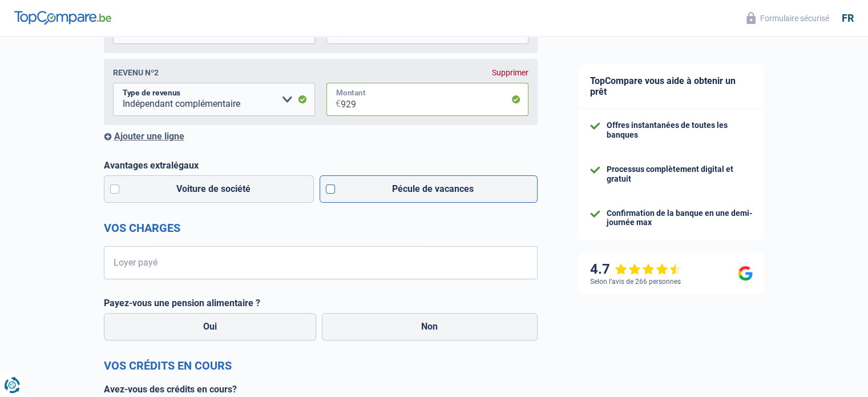 Image resolution: width=868 pixels, height=397 pixels. Describe the element at coordinates (136, 72) in the screenshot. I see `div: Revenu nº2` at that location.